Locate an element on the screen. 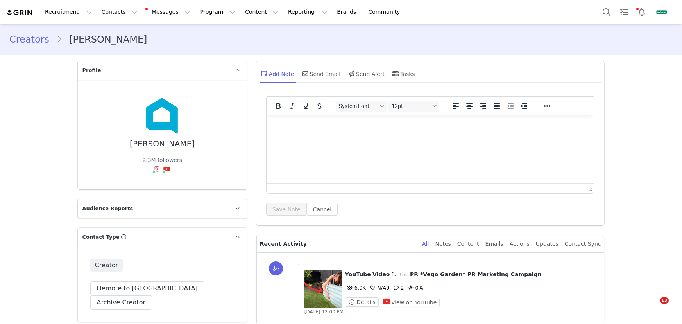  p: ⁨ ⁩ ⁨ ⁩ for the ⁨ ⁩ is located at coordinates (465, 274).